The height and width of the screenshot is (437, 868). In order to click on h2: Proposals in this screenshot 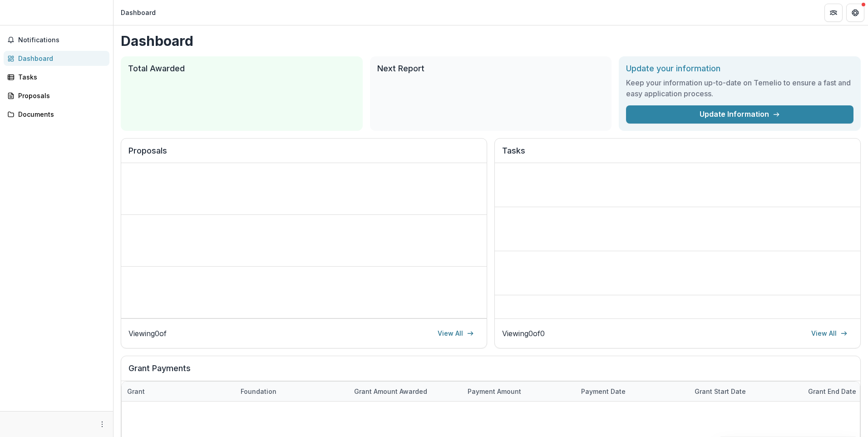, I will do `click(304, 155)`.